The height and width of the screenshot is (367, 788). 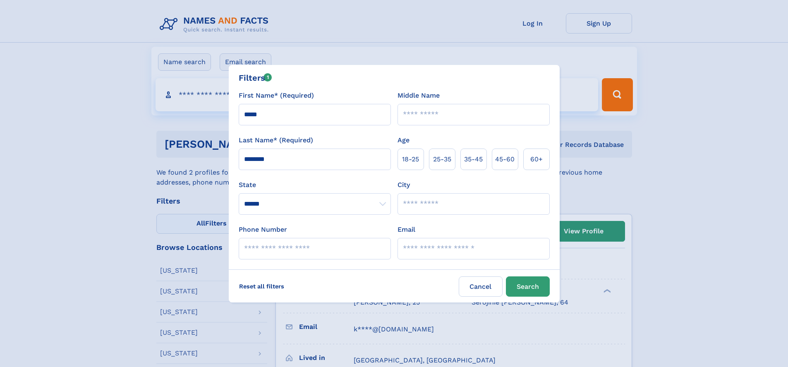 What do you see at coordinates (276, 140) in the screenshot?
I see `label: Last Name* (Required)` at bounding box center [276, 140].